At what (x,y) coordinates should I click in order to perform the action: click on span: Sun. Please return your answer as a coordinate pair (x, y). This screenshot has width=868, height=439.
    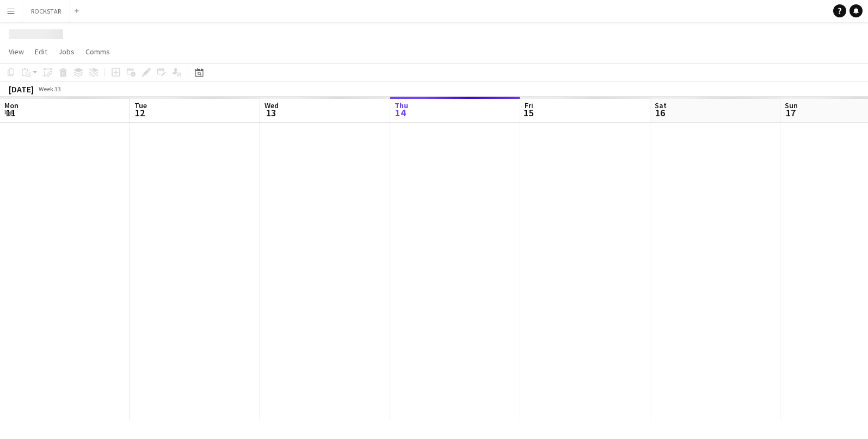
    Looking at the image, I should click on (791, 105).